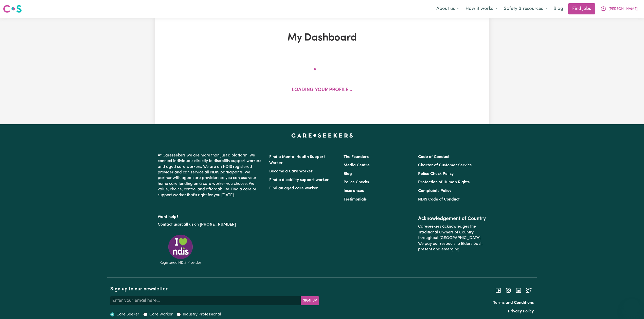  Describe the element at coordinates (355, 200) in the screenshot. I see `a: Testimonials` at that location.